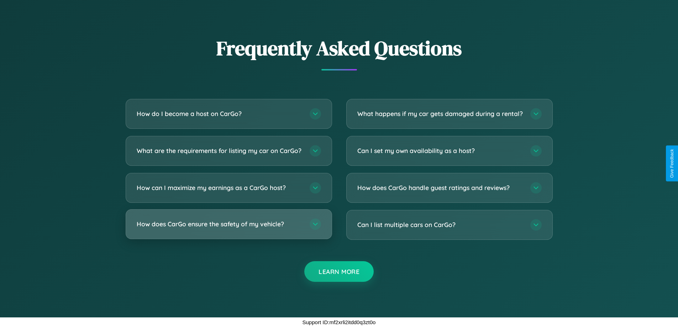 The height and width of the screenshot is (327, 678). I want to click on h3: How does CarGo handle guest ratings and reviews?, so click(440, 187).